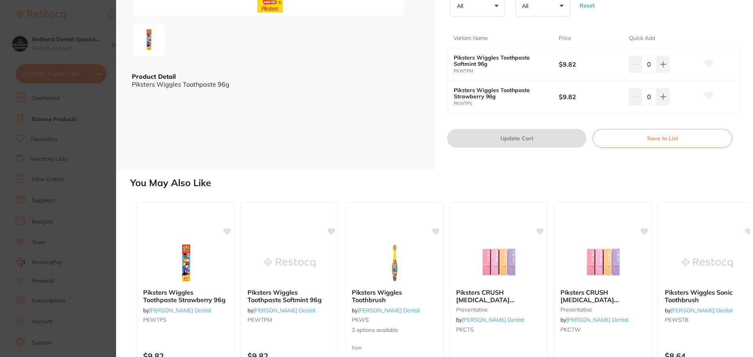 This screenshot has width=753, height=357. I want to click on img: anBn, so click(149, 40).